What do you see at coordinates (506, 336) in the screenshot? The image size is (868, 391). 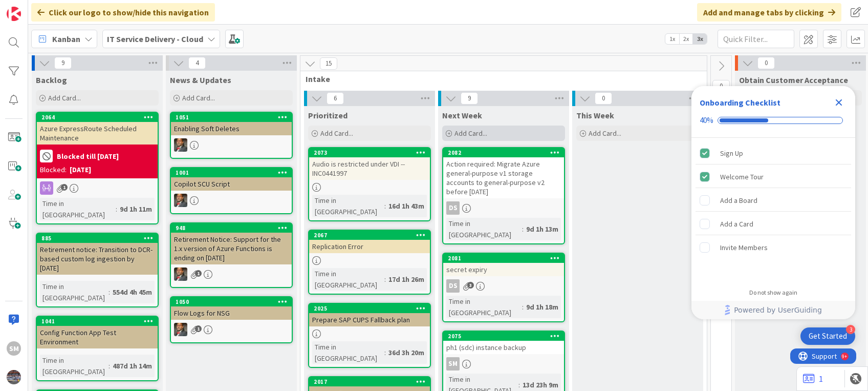 I see `div: 2075` at bounding box center [506, 336].